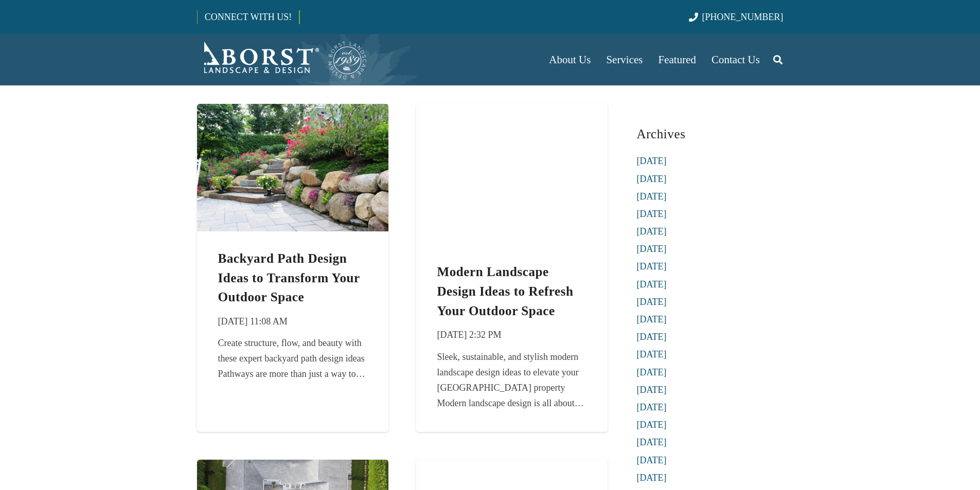 Image resolution: width=980 pixels, height=490 pixels. Describe the element at coordinates (736, 60) in the screenshot. I see `span: Contact Us` at that location.